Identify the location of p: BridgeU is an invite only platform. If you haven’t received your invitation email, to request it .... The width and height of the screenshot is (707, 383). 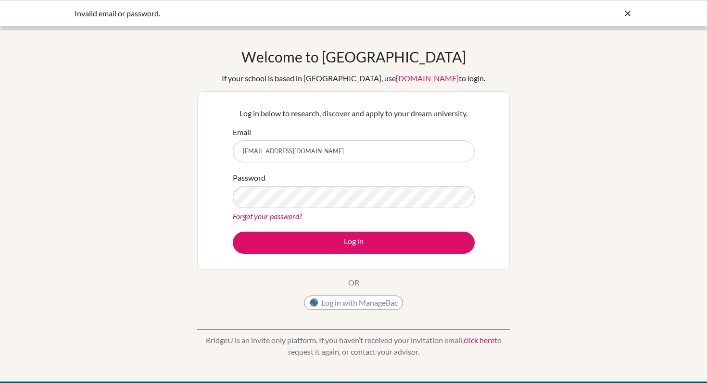
(353, 346).